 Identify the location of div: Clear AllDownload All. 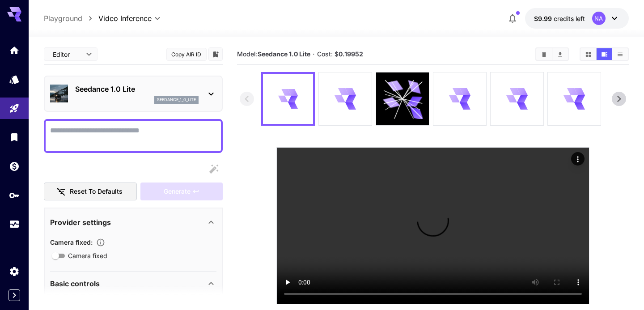
(552, 54).